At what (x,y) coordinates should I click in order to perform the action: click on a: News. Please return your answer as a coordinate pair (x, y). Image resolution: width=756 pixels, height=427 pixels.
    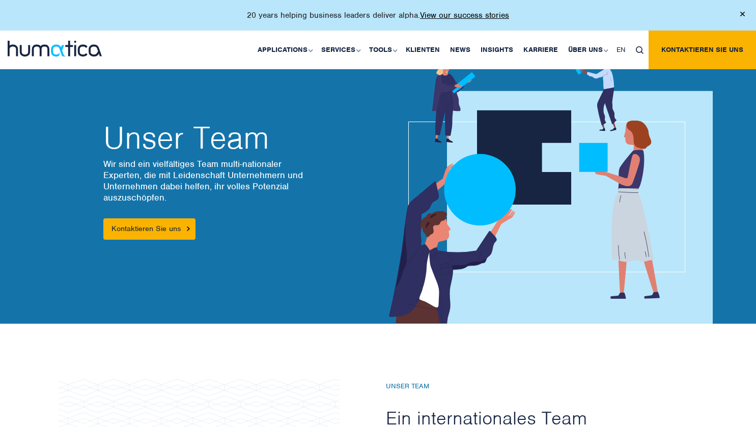
    Looking at the image, I should click on (460, 50).